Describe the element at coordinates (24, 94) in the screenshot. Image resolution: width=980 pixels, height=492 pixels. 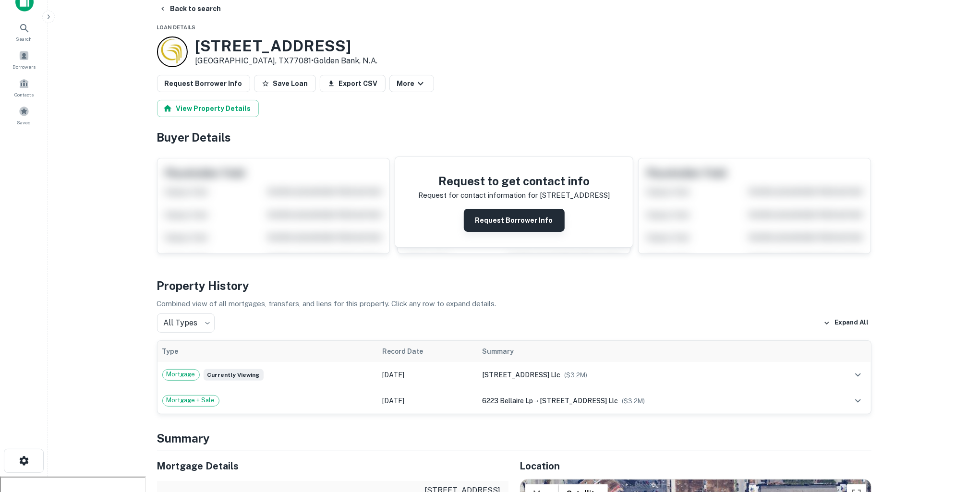
I see `span: Contacts` at that location.